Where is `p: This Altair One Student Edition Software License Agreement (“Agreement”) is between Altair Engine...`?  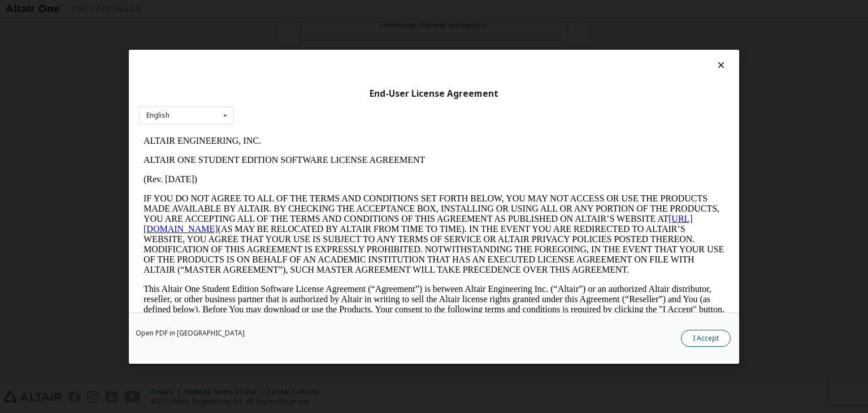
p: This Altair One Student Edition Software License Agreement (“Agreement”) is between Altair Engine... is located at coordinates (295, 173).